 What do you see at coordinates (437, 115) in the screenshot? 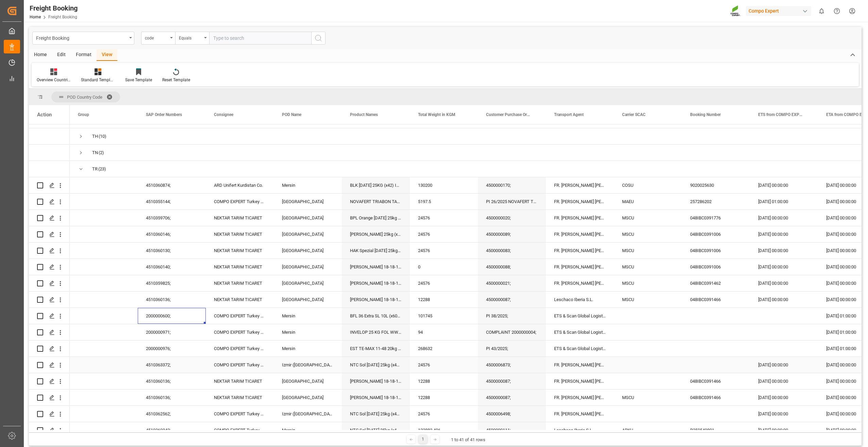
I see `span: Total Weight in KGM` at bounding box center [437, 115].